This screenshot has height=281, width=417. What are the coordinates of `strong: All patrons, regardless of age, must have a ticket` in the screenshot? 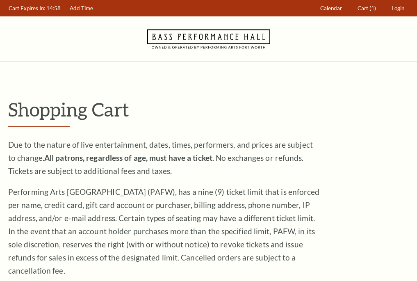 It's located at (128, 157).